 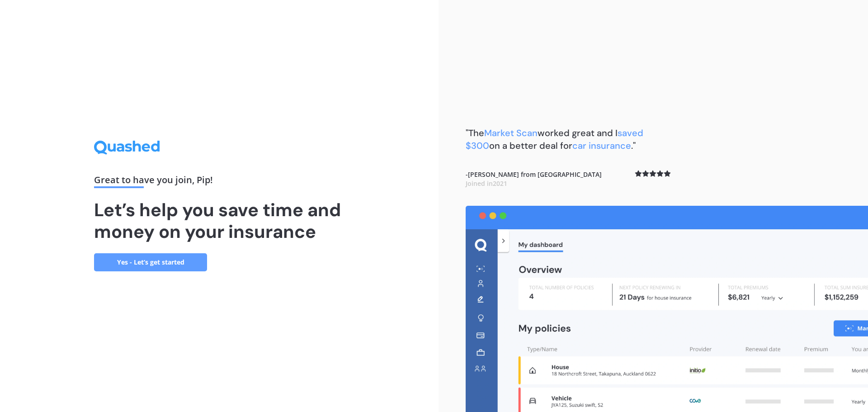 What do you see at coordinates (219, 182) in the screenshot?
I see `div: Great to have you join , Pip !` at bounding box center [219, 182].